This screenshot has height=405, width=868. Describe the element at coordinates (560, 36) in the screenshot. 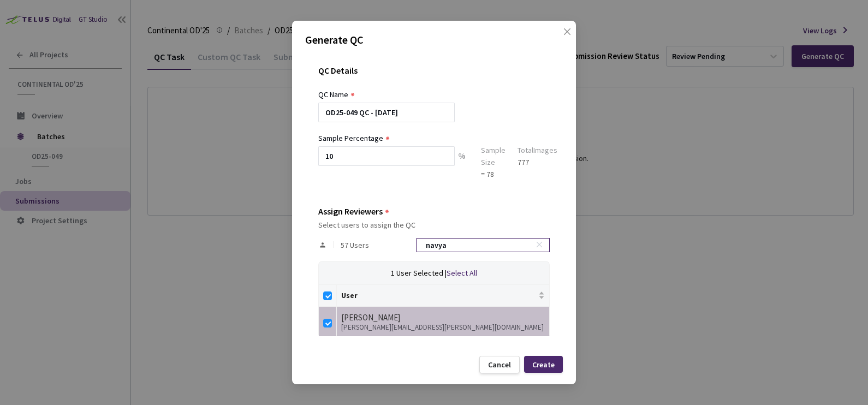

I see `button: Close` at that location.